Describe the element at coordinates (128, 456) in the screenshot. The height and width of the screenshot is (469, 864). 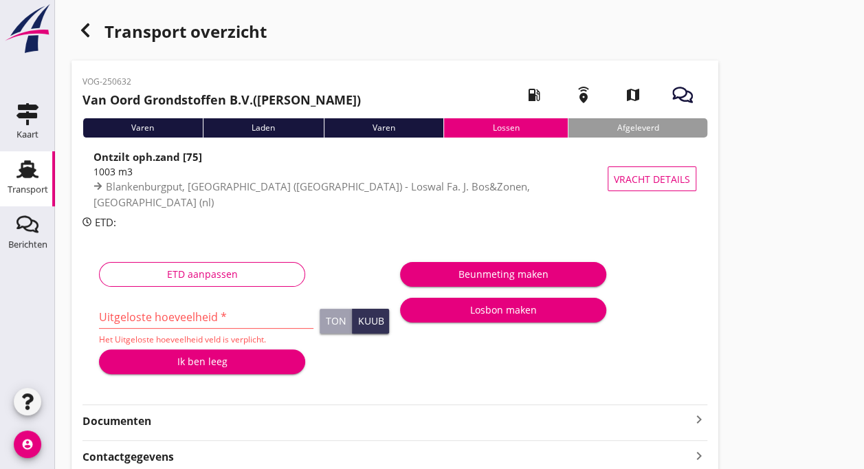
I see `strong: Contactgegevens` at that location.